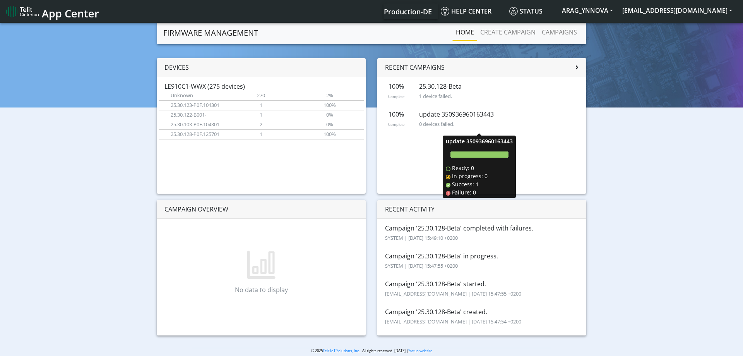 This screenshot has width=743, height=356. I want to click on img: No data to display, so click(261, 254).